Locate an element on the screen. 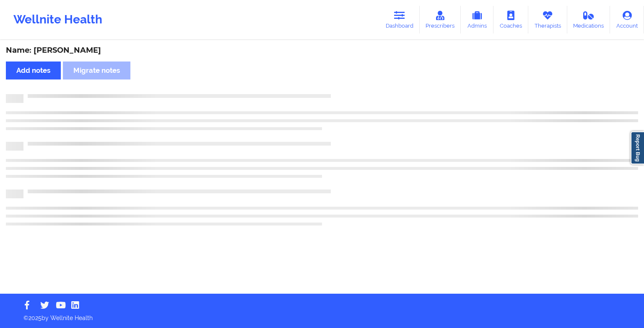 This screenshot has height=328, width=644. a: Admins is located at coordinates (477, 20).